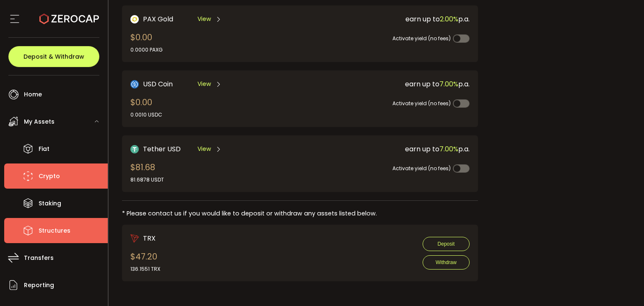  What do you see at coordinates (157, 84) in the screenshot?
I see `span: USD Coin` at bounding box center [157, 84].